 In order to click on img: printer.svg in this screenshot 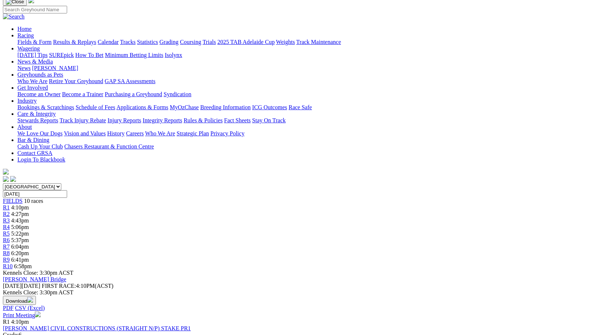, I will do `click(38, 314)`.